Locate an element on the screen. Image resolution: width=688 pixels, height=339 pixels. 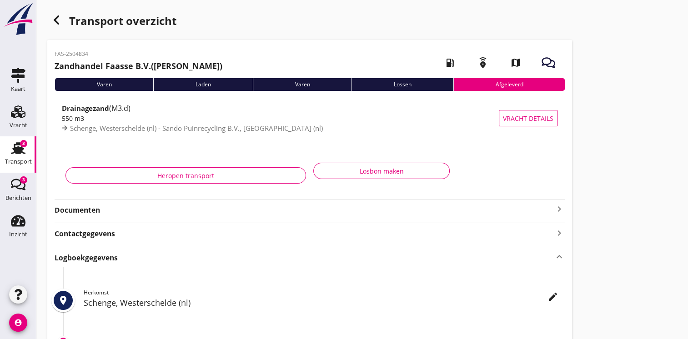
strong: Drainagezand is located at coordinates (86, 108).